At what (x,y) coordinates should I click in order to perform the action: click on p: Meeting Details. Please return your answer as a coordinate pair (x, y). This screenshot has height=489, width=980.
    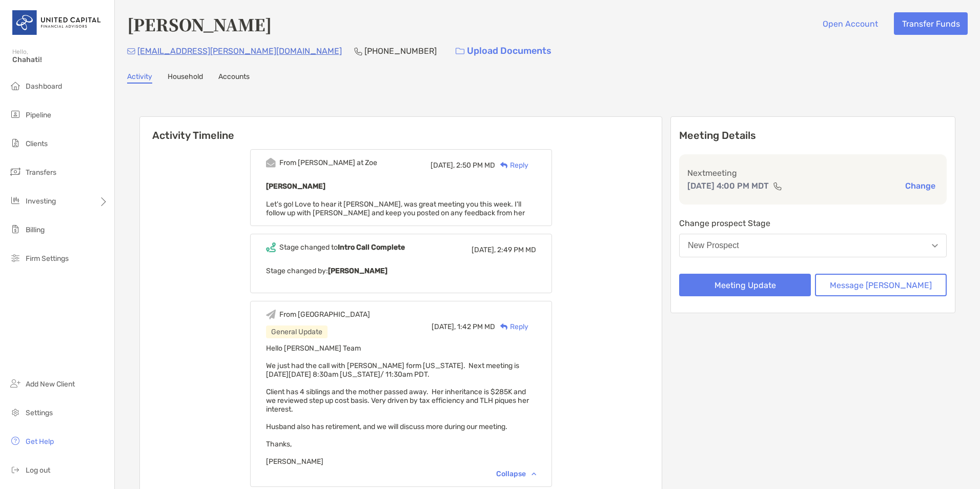
    Looking at the image, I should click on (812, 136).